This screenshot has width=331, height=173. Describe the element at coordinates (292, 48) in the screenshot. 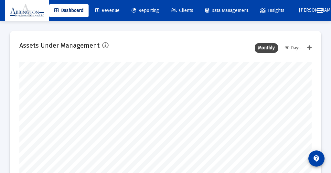

I see `div: 90 Days` at that location.